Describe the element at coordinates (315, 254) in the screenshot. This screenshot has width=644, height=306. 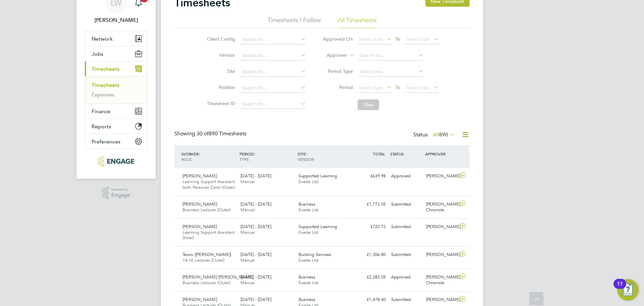
I see `span: Building Services` at that location.